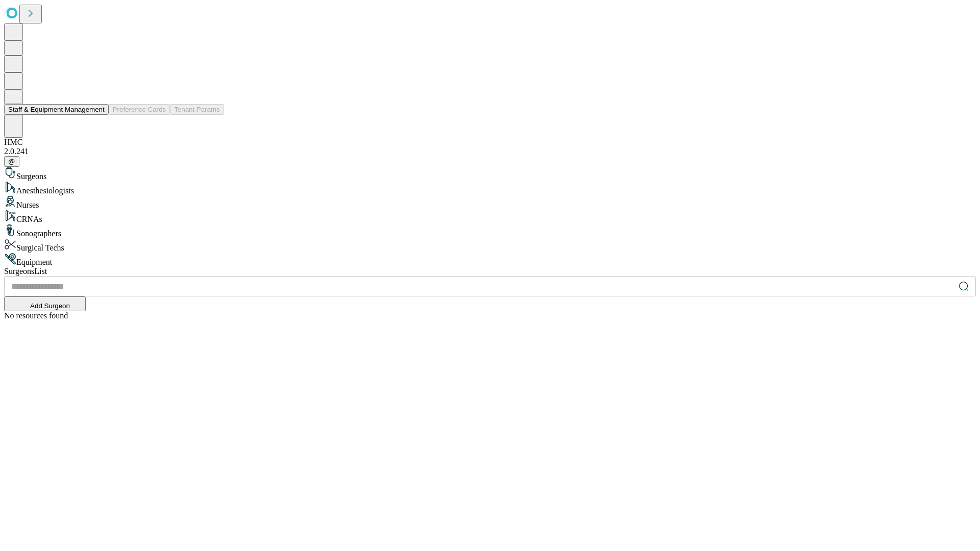 The width and height of the screenshot is (980, 551). What do you see at coordinates (56, 109) in the screenshot?
I see `button: Staff & Equipment Management` at bounding box center [56, 109].